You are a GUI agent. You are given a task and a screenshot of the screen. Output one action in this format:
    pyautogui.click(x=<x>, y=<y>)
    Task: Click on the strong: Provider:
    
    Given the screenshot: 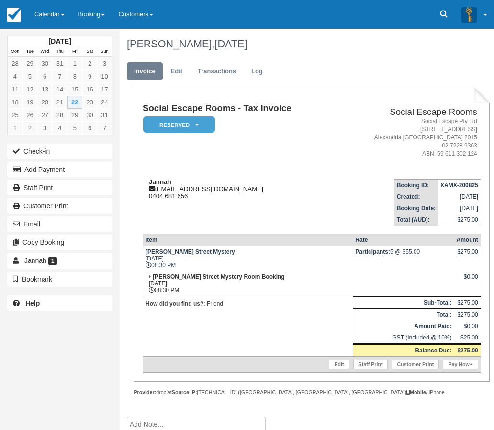 What is the action you would take?
    pyautogui.click(x=145, y=392)
    